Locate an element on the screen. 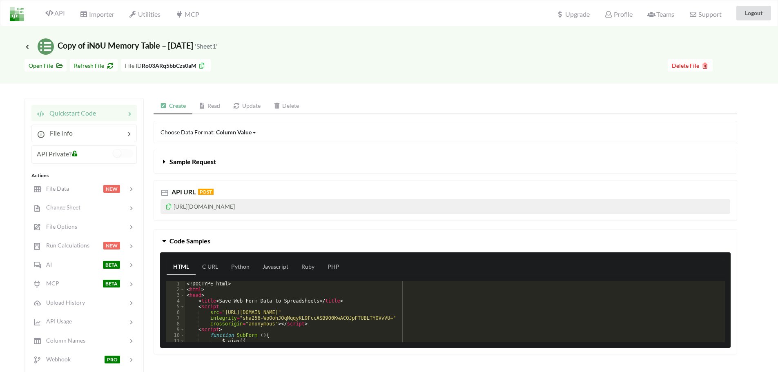 The width and height of the screenshot is (778, 372). span: API Usage is located at coordinates (56, 321).